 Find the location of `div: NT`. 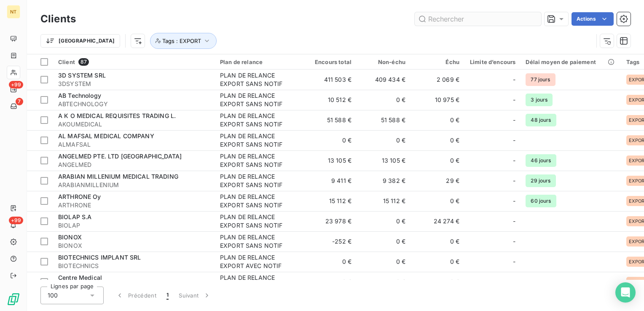

div: NT is located at coordinates (14, 12).